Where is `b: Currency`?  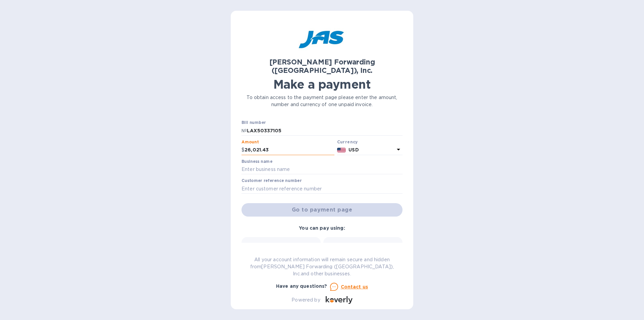
b: Currency is located at coordinates (348, 142).